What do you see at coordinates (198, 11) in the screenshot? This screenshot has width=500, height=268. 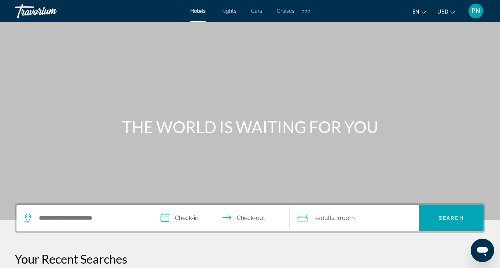 I see `span: Hotels` at bounding box center [198, 11].